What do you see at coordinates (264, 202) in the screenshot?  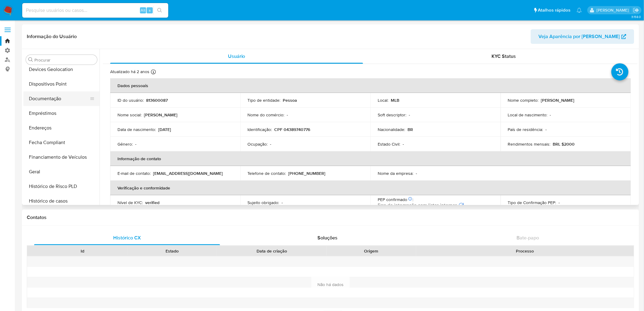 I see `p: Sujeito obrigado :` at bounding box center [264, 202].